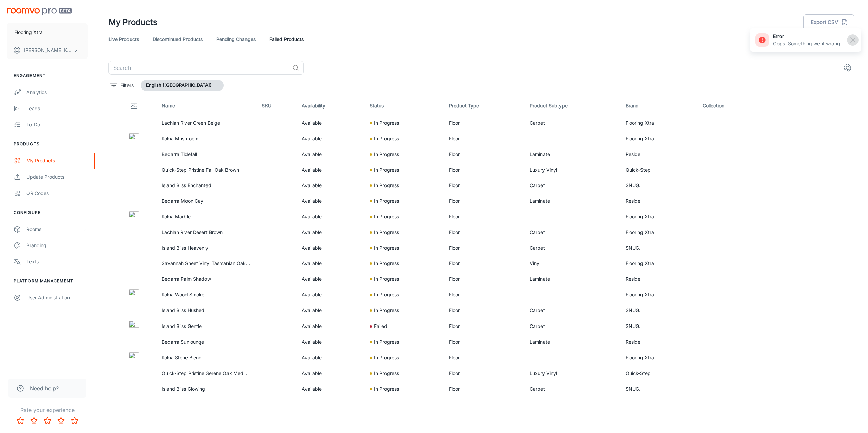 The image size is (868, 433). Describe the element at coordinates (199, 68) in the screenshot. I see `input: Search` at that location.